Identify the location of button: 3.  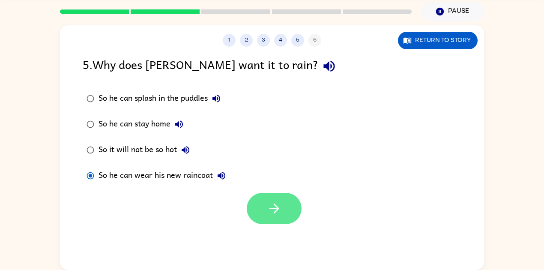
(263, 40).